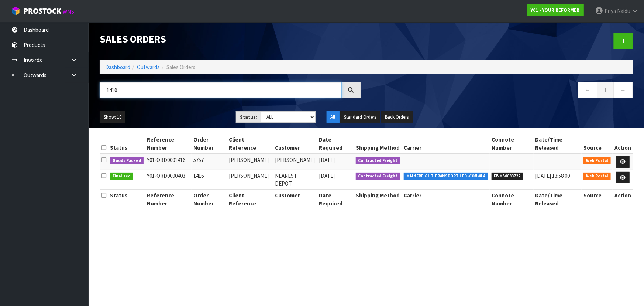 The image size is (644, 306). I want to click on img: cube-alt.png, so click(15, 11).